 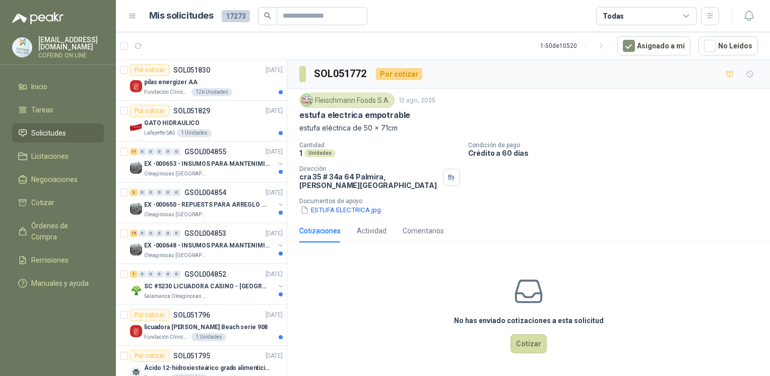 What do you see at coordinates (38, 18) in the screenshot?
I see `img: Logo peakr` at bounding box center [38, 18].